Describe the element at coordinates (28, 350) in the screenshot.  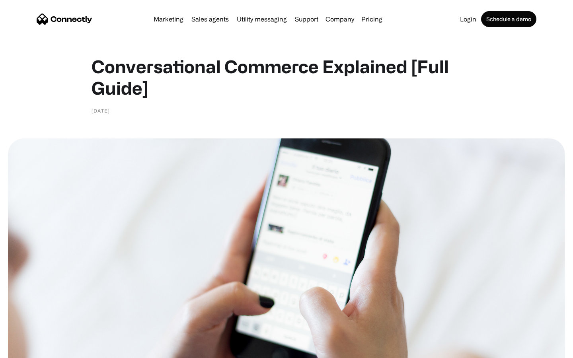
I see `aside: Language selected: English` at that location.